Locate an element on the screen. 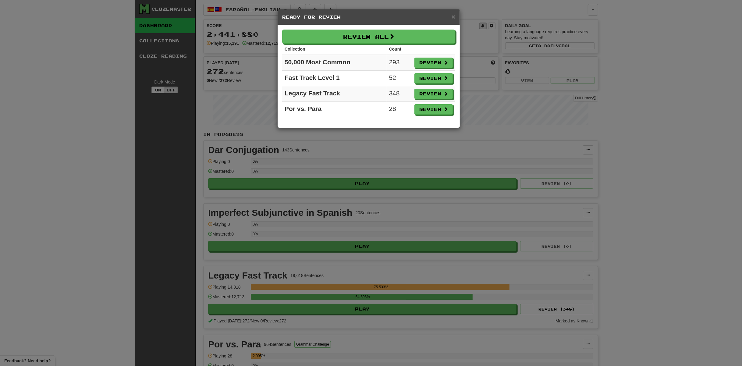 The image size is (742, 366). td: Fast Track Level 1 is located at coordinates (334, 78).